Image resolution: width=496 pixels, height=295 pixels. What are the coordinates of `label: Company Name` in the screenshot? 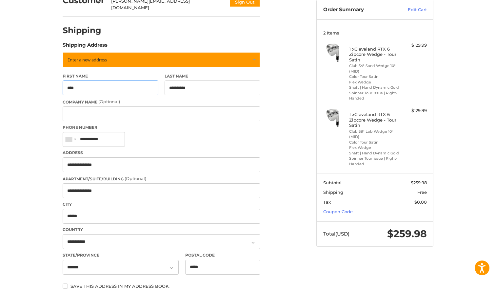 It's located at (161, 102).